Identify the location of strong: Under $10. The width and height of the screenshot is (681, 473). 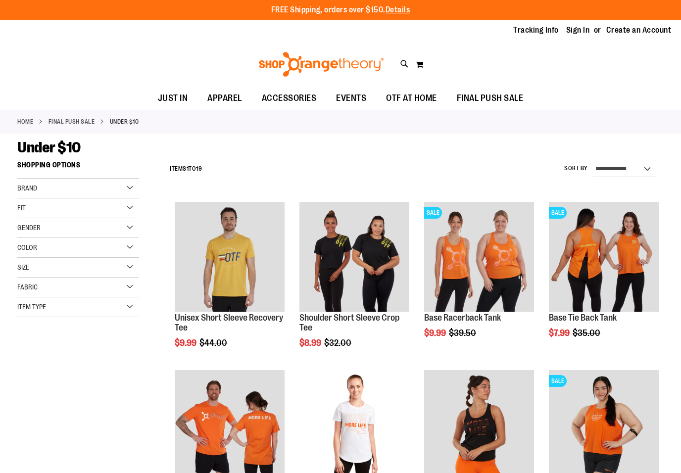
(124, 122).